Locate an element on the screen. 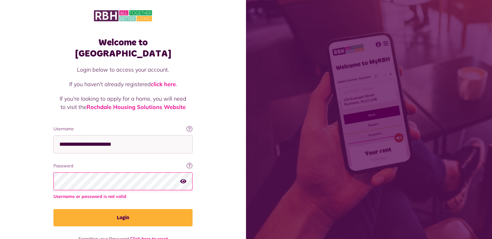  img: MyRBH is located at coordinates (123, 16).